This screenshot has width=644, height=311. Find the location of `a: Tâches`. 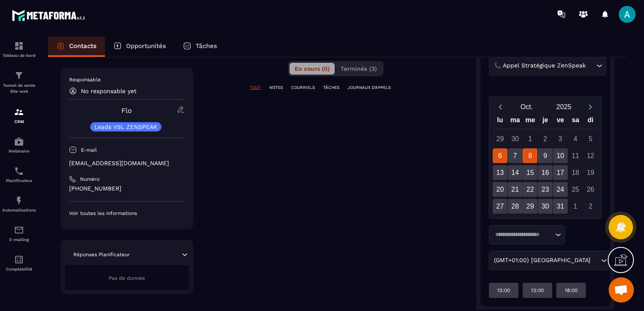

a: Tâches is located at coordinates (199, 47).